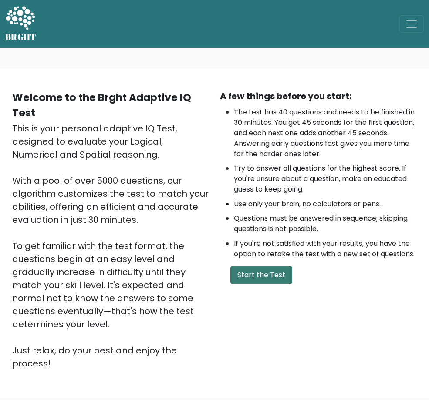  I want to click on li: The test has 40 questions and needs to be finished in 30 minutes. You get 45 seconds for the firs..., so click(325, 133).